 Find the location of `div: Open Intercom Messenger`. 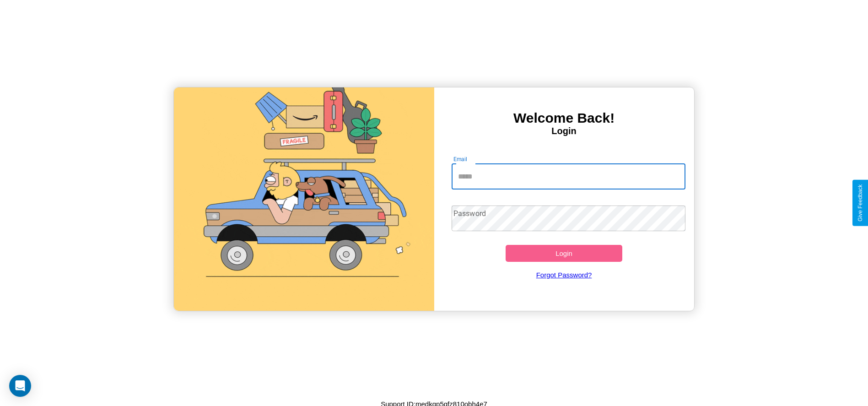

div: Open Intercom Messenger is located at coordinates (20, 386).